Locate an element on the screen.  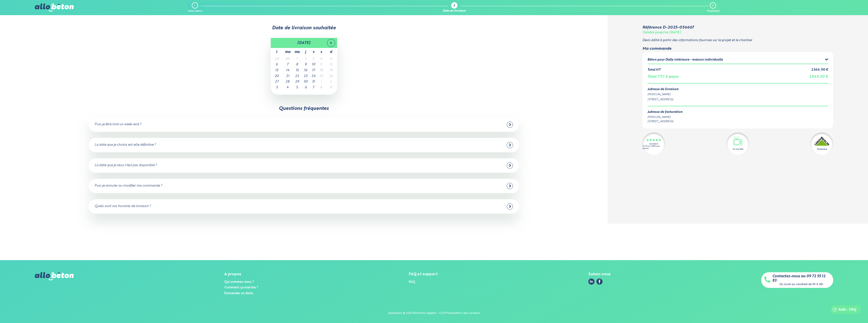
div: 4.7/5 sur 2300 avis clients is located at coordinates (654, 147).